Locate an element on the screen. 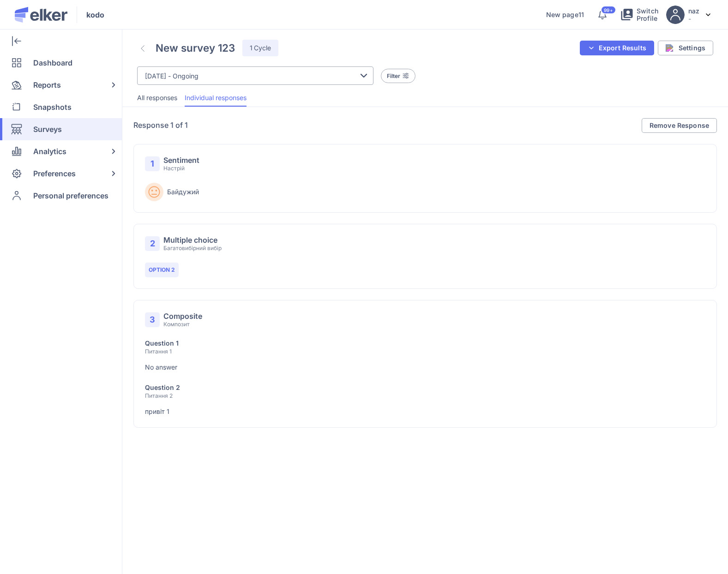 The image size is (728, 574). img: Байдужий is located at coordinates (154, 192).